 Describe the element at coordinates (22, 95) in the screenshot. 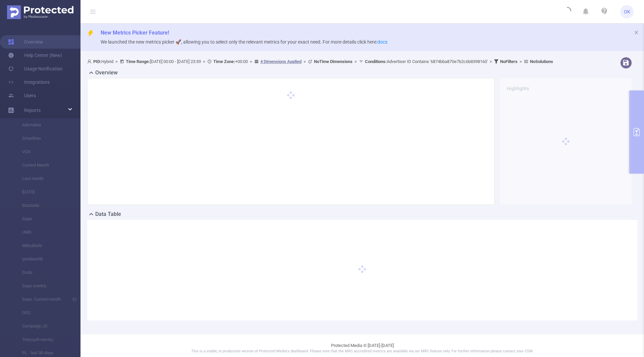

I see `a: Users` at that location.